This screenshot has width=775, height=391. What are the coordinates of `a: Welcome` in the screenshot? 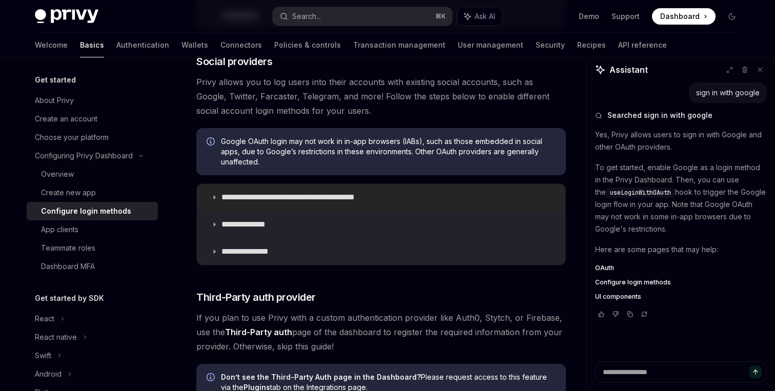 It's located at (51, 45).